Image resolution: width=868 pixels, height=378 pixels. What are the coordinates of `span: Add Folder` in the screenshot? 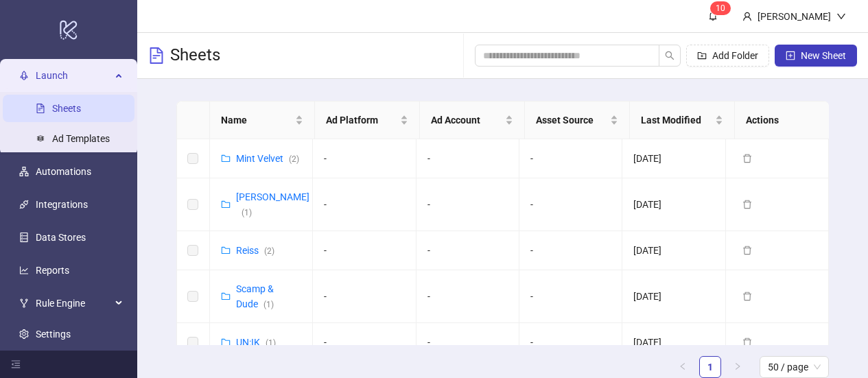 It's located at (734, 56).